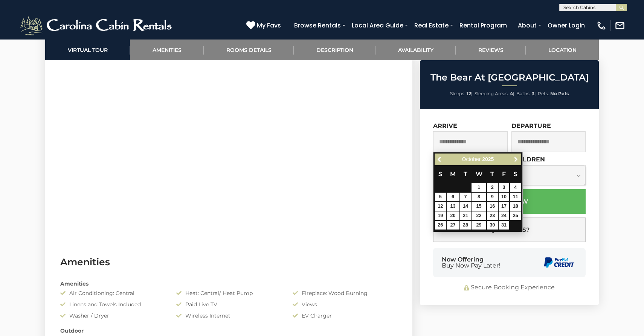 This screenshot has height=336, width=644. I want to click on a: 20, so click(453, 215).